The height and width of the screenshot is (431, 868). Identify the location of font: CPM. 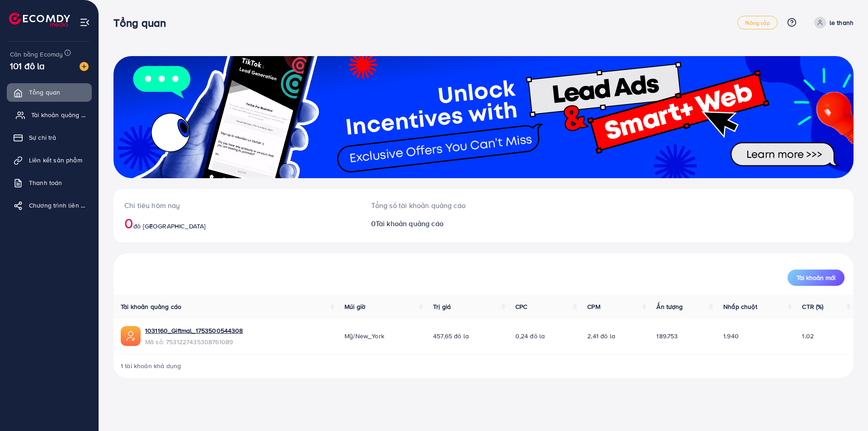
(594, 307).